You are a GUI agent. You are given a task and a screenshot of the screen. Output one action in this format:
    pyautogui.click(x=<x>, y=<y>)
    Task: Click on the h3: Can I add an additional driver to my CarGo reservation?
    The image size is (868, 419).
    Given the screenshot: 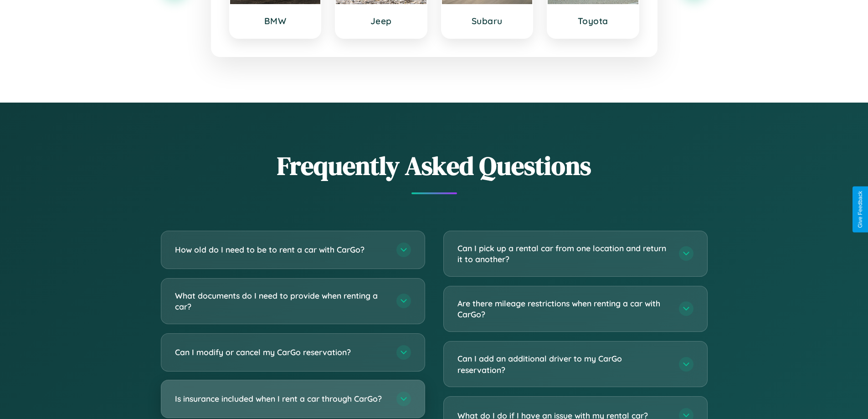 What is the action you would take?
    pyautogui.click(x=564, y=364)
    